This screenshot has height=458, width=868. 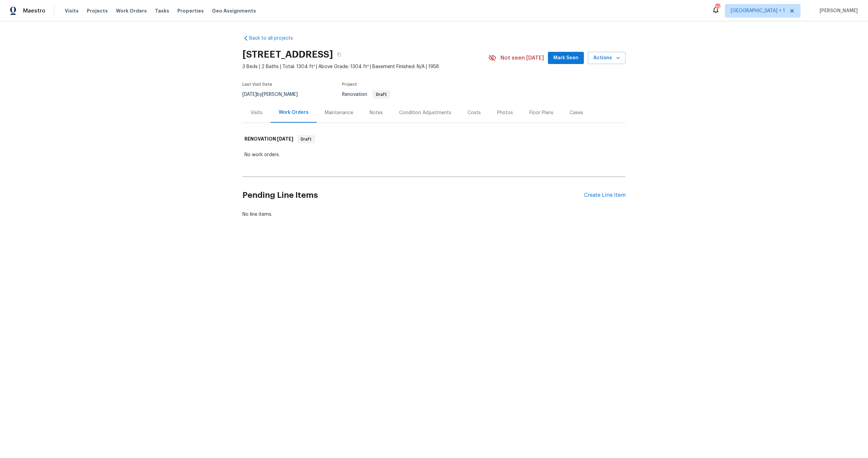 What do you see at coordinates (34, 11) in the screenshot?
I see `span: Maestro` at bounding box center [34, 11].